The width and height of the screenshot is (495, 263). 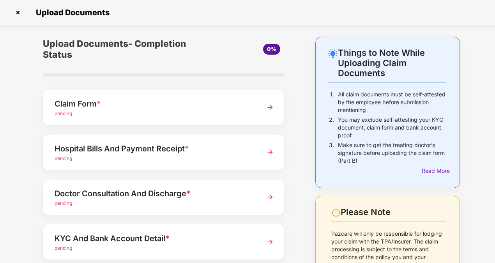 What do you see at coordinates (336, 213) in the screenshot?
I see `img: svg+xml;base64,PHN2ZyBpZD0iV2FybmluZ18tXzI0eDI0IiBkYXRhLW5hbWU9Ildhcm5pbmcgLSAyNHgyNCIgeG1sbnM9Im...` at bounding box center [336, 213].